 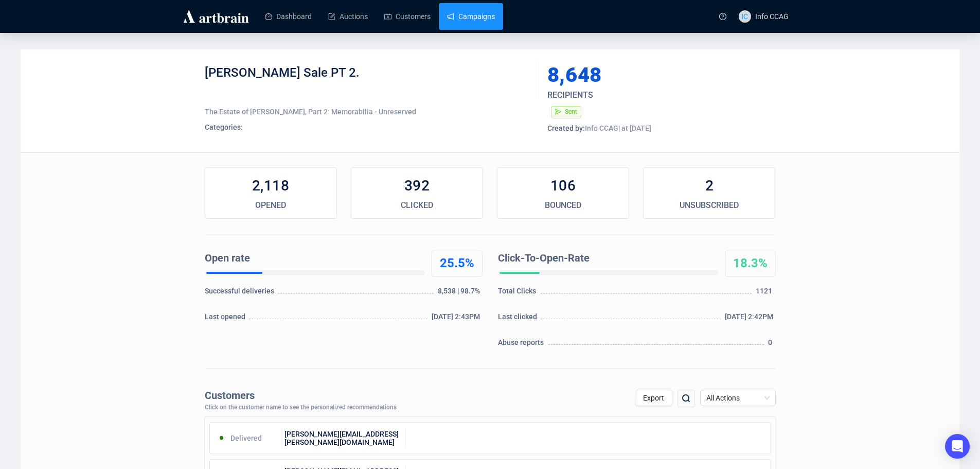 What do you see at coordinates (271, 205) in the screenshot?
I see `div: OPENED` at bounding box center [271, 205].